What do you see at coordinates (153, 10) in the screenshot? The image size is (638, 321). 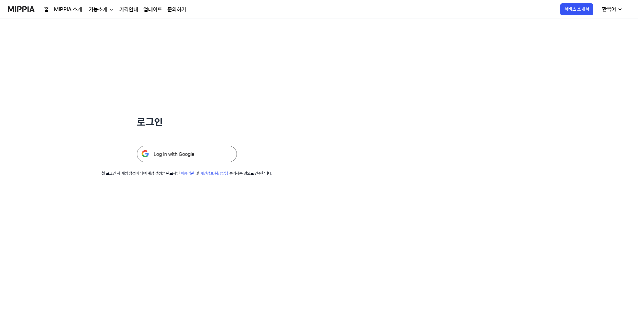 I see `a: 업데이트` at bounding box center [153, 10].